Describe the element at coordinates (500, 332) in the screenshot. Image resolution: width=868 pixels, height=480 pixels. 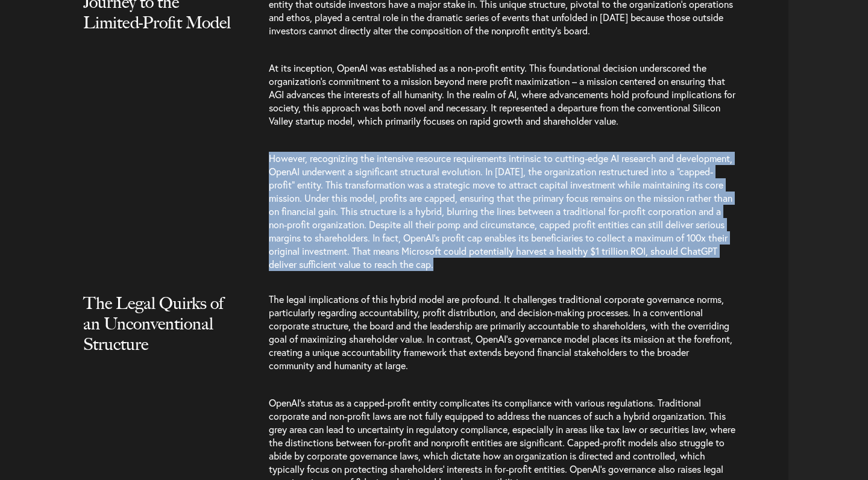
I see `span: The legal implications of this hybrid model are profound. It challenges traditional corporate gov...` at that location.